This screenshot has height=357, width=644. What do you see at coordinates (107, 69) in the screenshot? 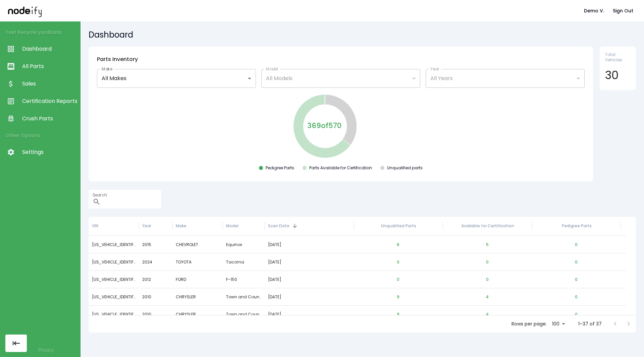
I see `label: Make` at bounding box center [107, 69].